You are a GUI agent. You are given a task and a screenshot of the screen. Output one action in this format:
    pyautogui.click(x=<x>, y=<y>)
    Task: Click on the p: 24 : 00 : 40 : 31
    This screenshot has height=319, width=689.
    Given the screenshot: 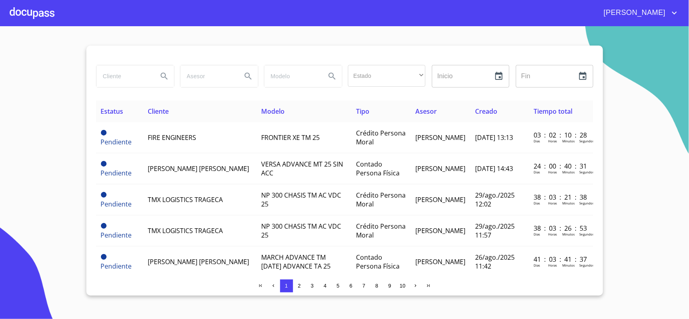 What is the action you would take?
    pyautogui.click(x=561, y=166)
    